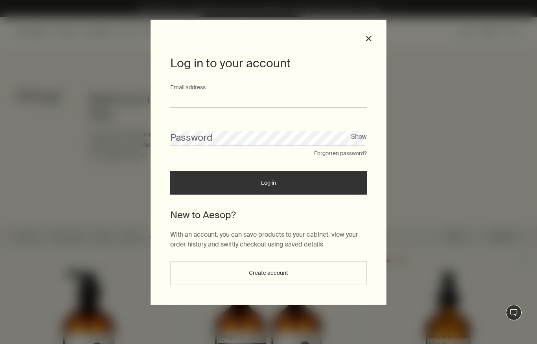 This screenshot has height=344, width=537. I want to click on h1: Log in to your account, so click(269, 63).